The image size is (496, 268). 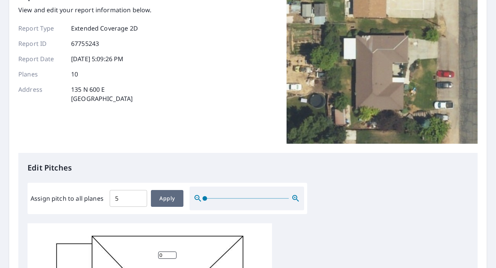 I want to click on p: 10, so click(x=75, y=74).